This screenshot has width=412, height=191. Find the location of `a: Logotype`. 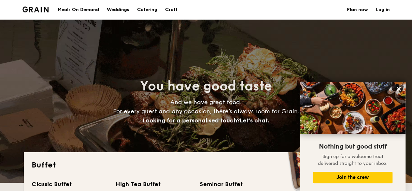

a: Logotype is located at coordinates (36, 9).